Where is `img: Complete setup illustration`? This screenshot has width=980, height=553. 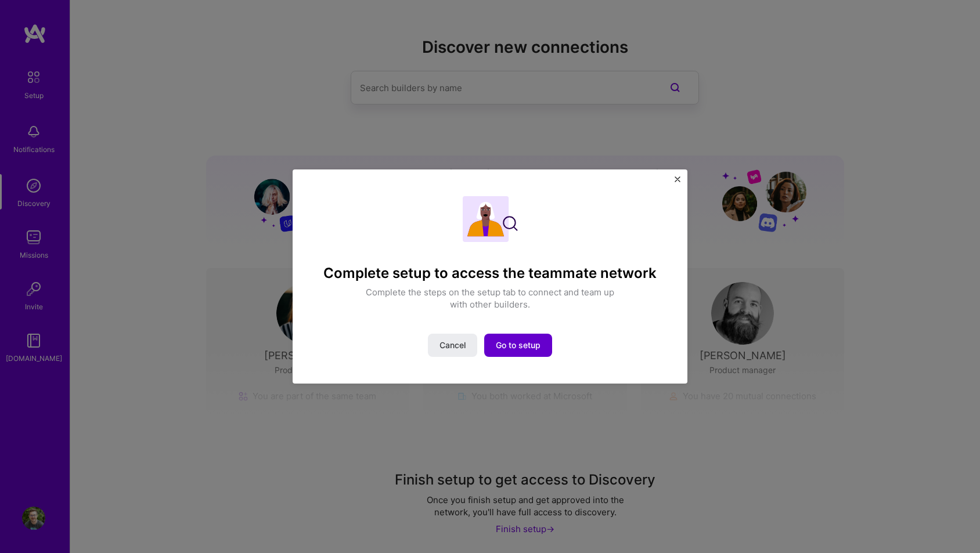 img: Complete setup illustration is located at coordinates (490, 219).